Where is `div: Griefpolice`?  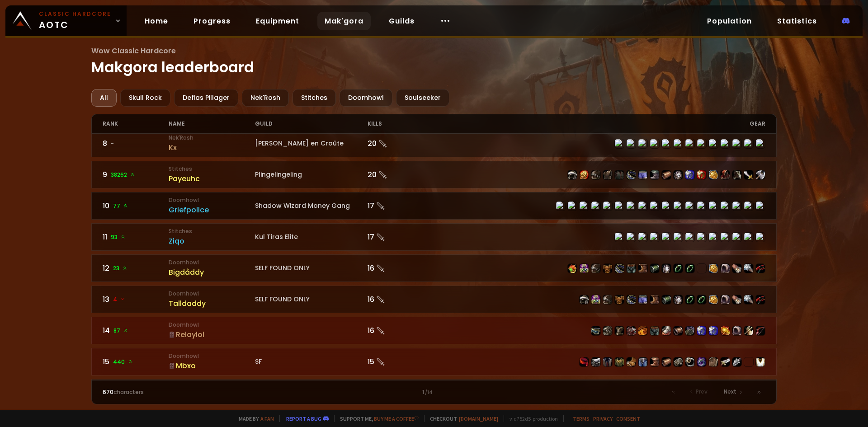 div: Griefpolice is located at coordinates (211, 210).